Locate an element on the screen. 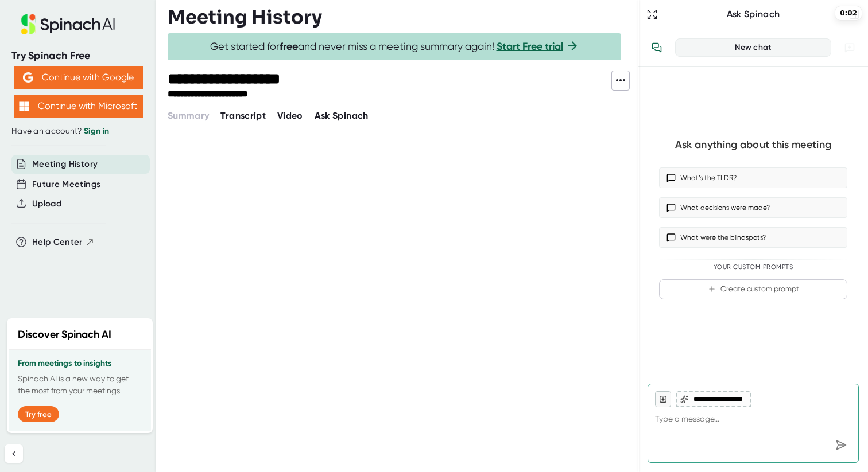 Image resolution: width=868 pixels, height=472 pixels. div: Your Custom Prompts is located at coordinates (753, 267).